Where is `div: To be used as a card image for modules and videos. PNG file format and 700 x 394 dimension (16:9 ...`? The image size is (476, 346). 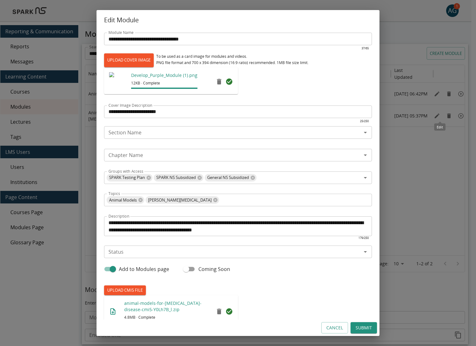 div: To be used as a card image for modules and videos. PNG file format and 700 x 394 dimension (16:9 ... is located at coordinates (232, 60).